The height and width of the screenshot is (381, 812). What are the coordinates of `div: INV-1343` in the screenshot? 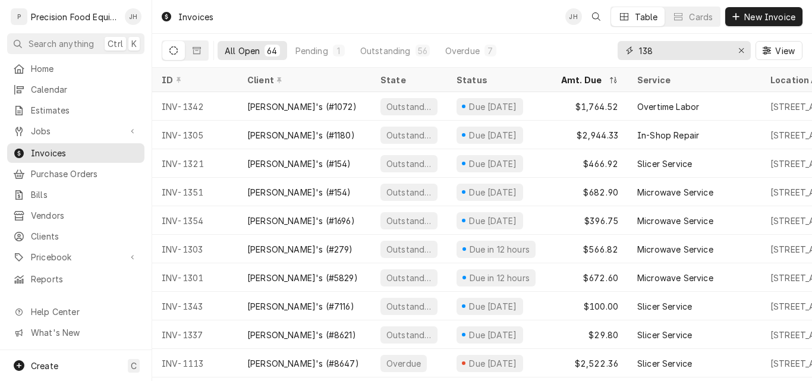 It's located at (195, 306).